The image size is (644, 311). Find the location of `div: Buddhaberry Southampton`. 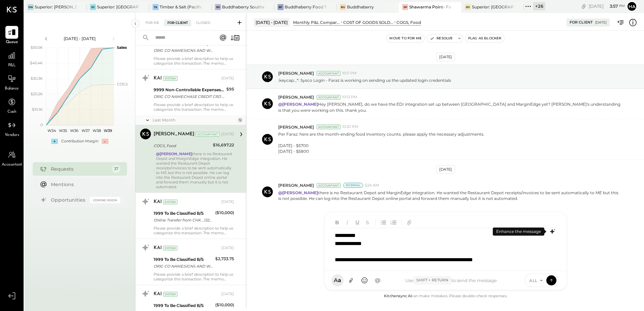

div: Buddhaberry Southampton is located at coordinates (243, 7).